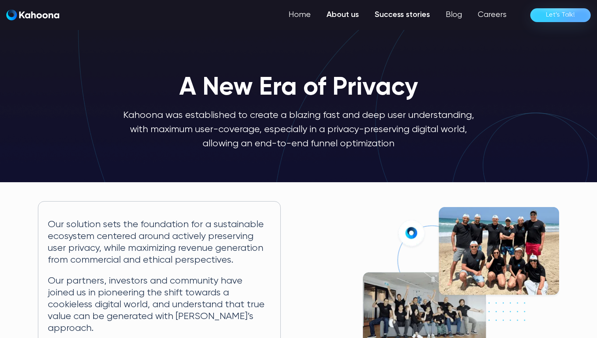  What do you see at coordinates (159, 242) in the screenshot?
I see `p: Our solution sets the foundation for a sustainable ecosystem centered around actively preserving ...` at bounding box center [159, 242].